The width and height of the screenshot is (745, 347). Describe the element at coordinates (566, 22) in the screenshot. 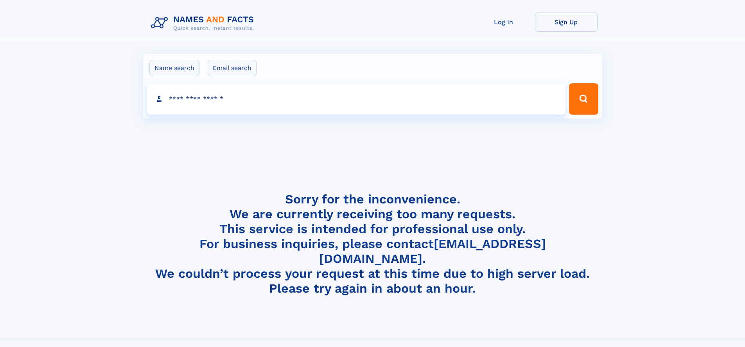

I see `a: Sign Up` at that location.